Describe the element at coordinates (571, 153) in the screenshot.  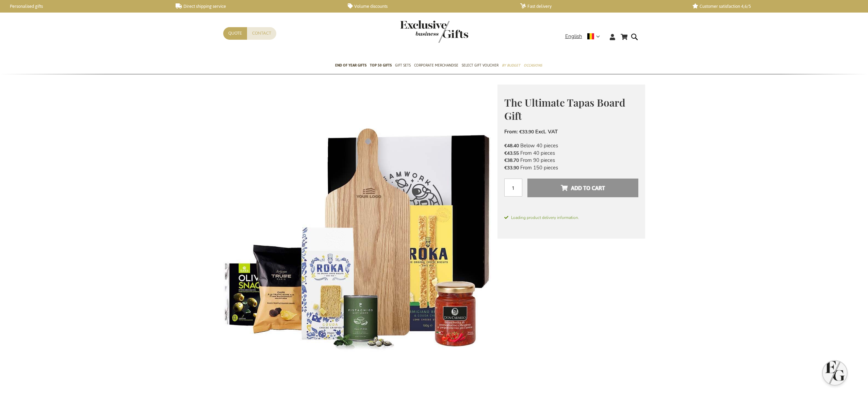
I see `li: From 40 pieces` at that location.